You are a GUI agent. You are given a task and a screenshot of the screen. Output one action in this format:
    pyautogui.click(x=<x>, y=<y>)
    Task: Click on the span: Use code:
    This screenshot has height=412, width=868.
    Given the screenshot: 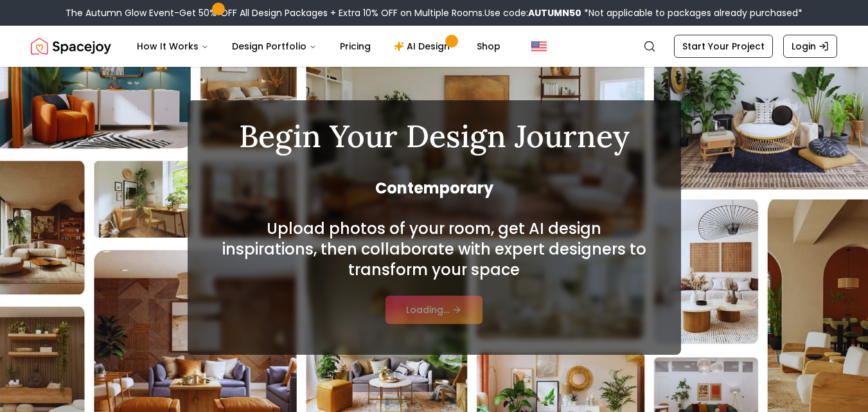 What is the action you would take?
    pyautogui.click(x=532, y=13)
    